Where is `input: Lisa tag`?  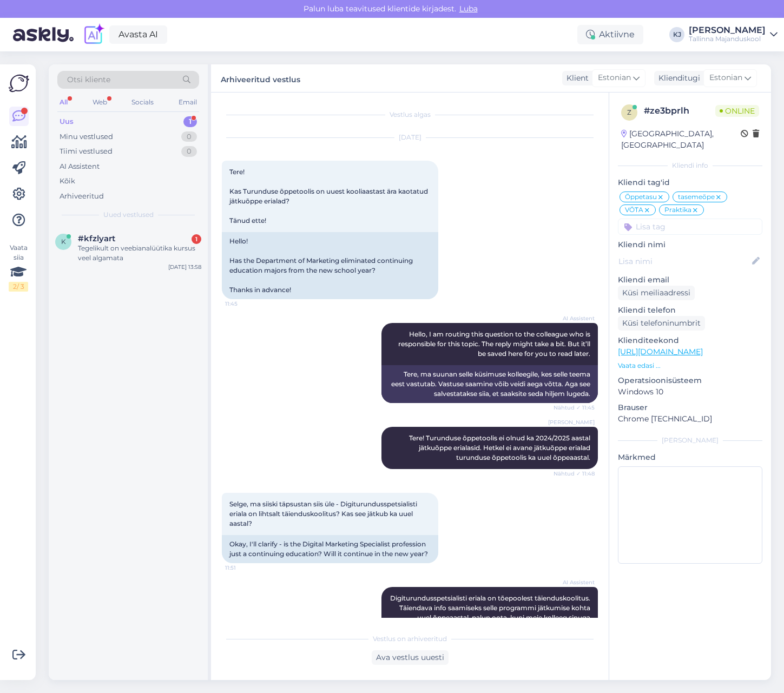 input: Lisa tag is located at coordinates (690, 227).